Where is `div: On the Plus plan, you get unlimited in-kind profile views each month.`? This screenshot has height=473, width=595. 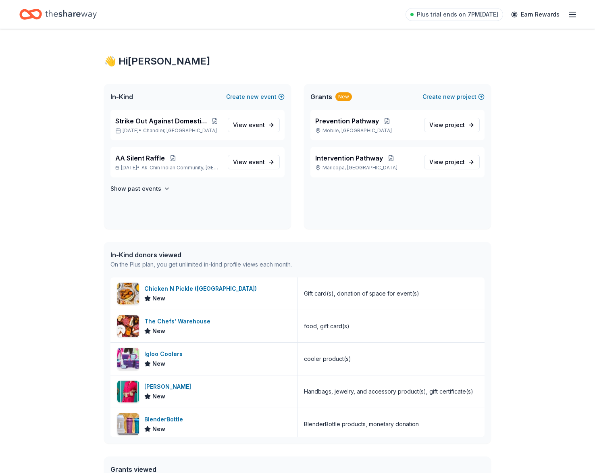
div: On the Plus plan, you get unlimited in-kind profile views each month. is located at coordinates (201, 264).